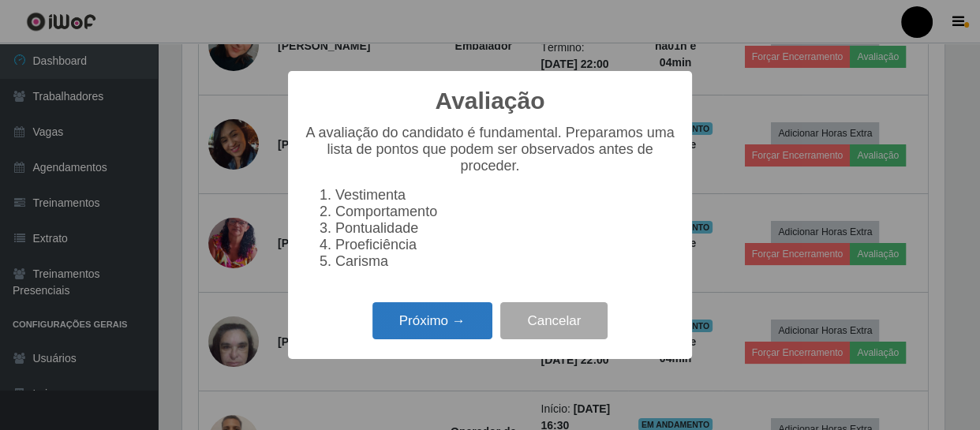 The image size is (980, 430). Describe the element at coordinates (506, 195) in the screenshot. I see `li: Vestimenta` at that location.